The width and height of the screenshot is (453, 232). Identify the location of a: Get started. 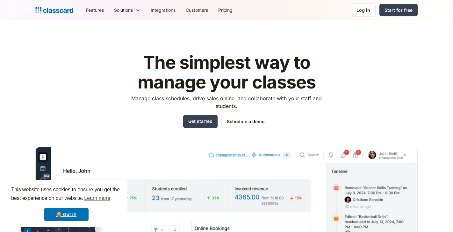
(200, 121).